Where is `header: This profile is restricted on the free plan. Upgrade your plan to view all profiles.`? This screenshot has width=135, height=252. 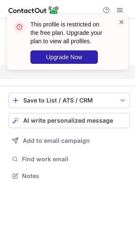 header: This profile is restricted on the free plan. Upgrade your plan to view all profiles. is located at coordinates (69, 33).